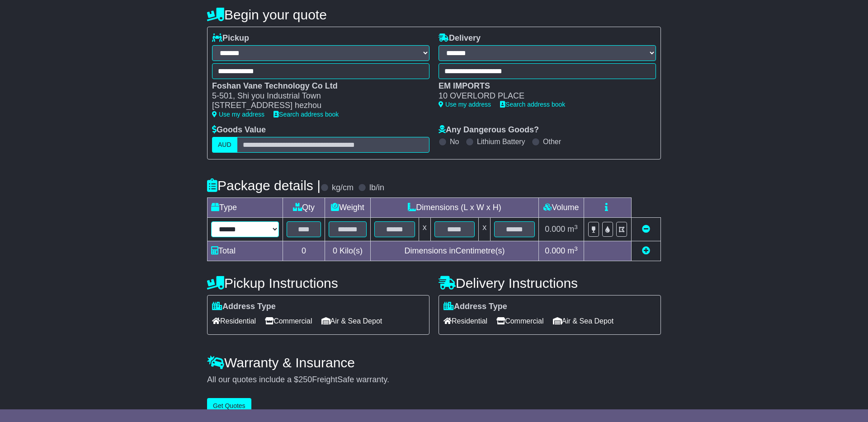 The width and height of the screenshot is (868, 422). What do you see at coordinates (542, 86) in the screenshot?
I see `div: EM IMPORTS` at bounding box center [542, 86].